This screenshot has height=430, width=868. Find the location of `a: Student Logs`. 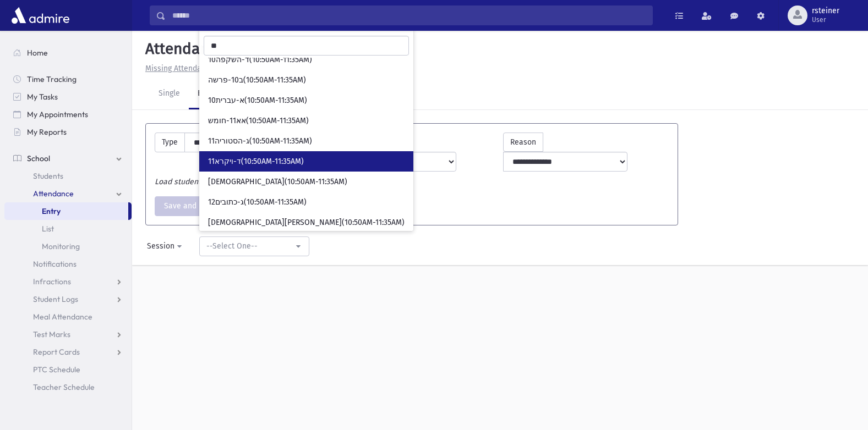

a: Student Logs is located at coordinates (68, 299).